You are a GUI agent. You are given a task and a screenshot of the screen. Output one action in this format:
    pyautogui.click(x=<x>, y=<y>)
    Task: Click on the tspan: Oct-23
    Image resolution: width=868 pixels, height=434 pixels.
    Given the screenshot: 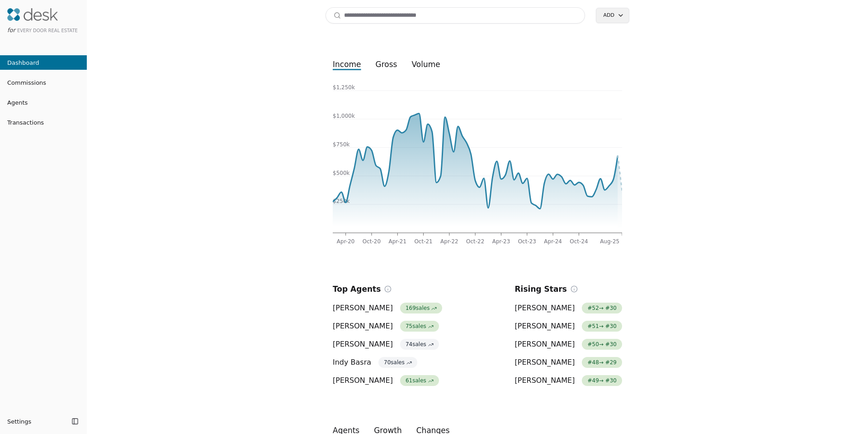 What is the action you would take?
    pyautogui.click(x=527, y=241)
    